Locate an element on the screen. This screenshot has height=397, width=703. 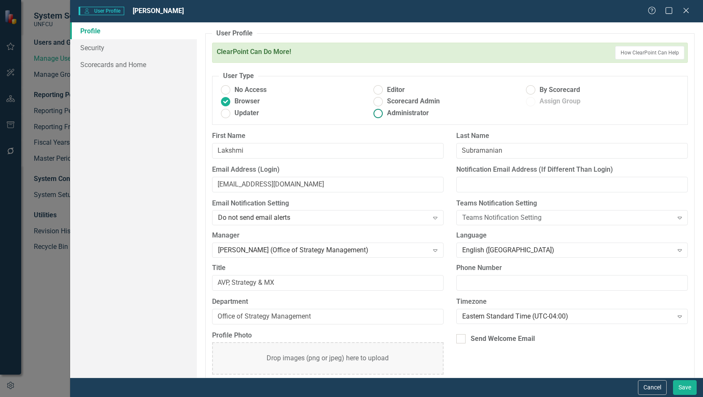
button: How ClearPoint Can Help is located at coordinates (650, 53).